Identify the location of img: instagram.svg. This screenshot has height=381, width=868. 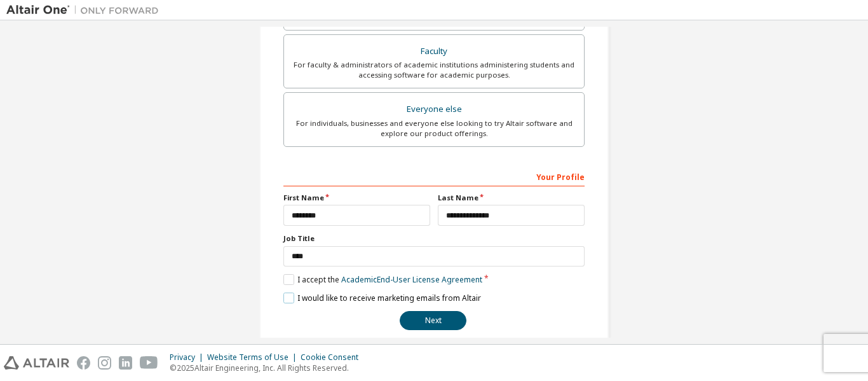
(104, 362).